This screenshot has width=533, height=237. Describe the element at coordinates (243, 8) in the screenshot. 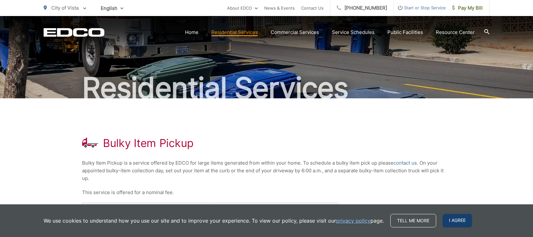

I see `a: About EDCO` at that location.